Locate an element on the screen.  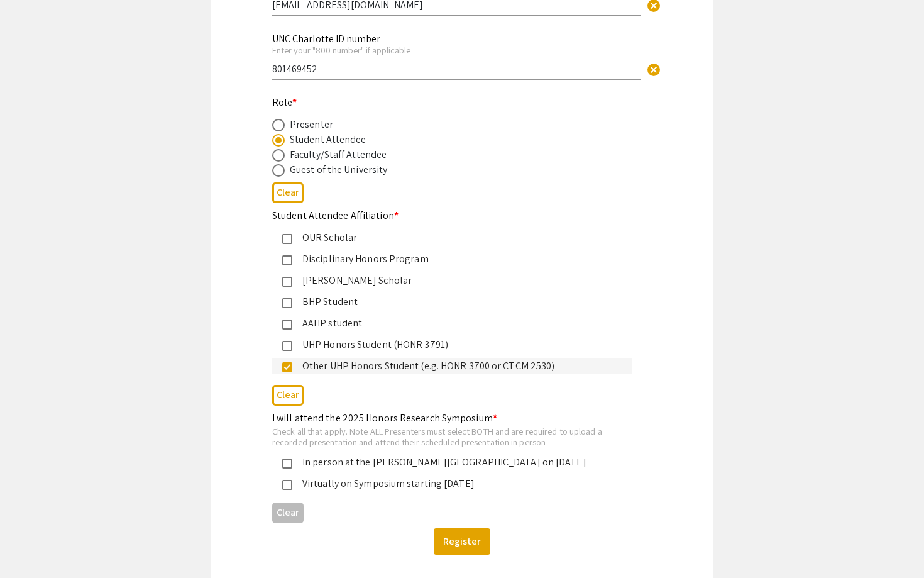
div: Faculty/Staff Attendee is located at coordinates (338, 155).